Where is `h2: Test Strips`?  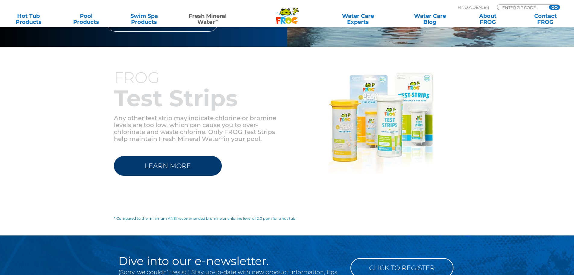
h2: Test Strips is located at coordinates (200, 98).